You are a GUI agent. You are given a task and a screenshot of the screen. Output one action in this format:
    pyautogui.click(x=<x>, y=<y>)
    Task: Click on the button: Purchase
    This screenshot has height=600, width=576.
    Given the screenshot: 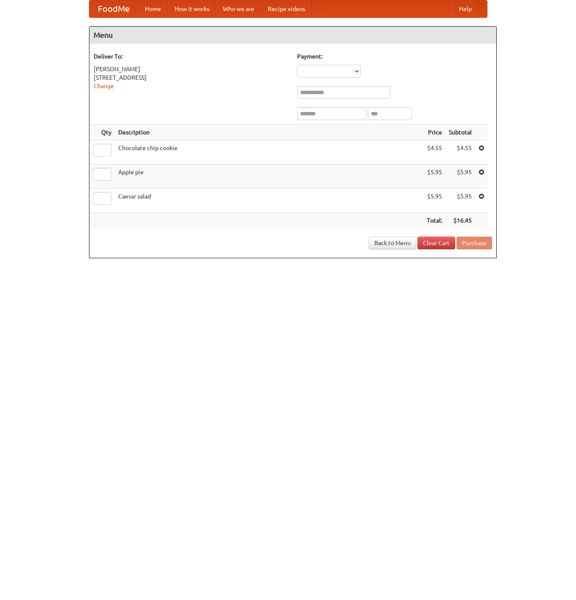 What is the action you would take?
    pyautogui.click(x=474, y=243)
    